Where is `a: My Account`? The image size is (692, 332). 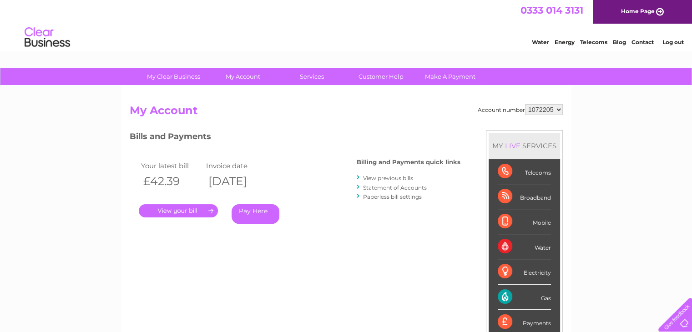 a: My Account is located at coordinates (242, 76).